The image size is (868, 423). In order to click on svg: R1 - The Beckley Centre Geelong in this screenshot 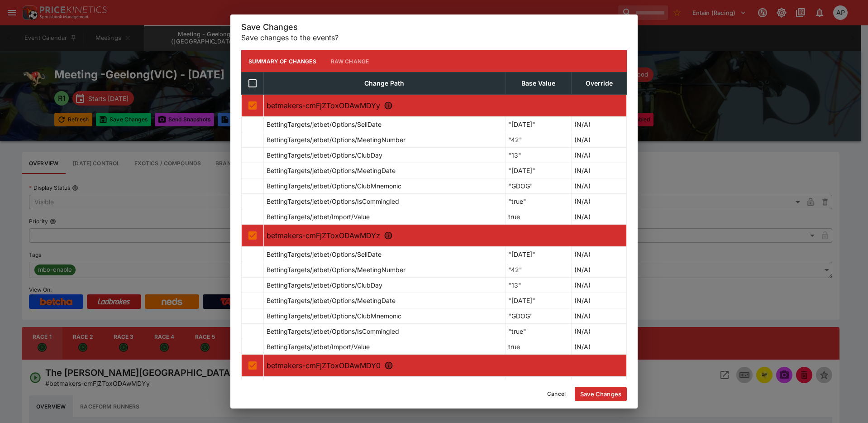, I will do `click(389, 106)`.